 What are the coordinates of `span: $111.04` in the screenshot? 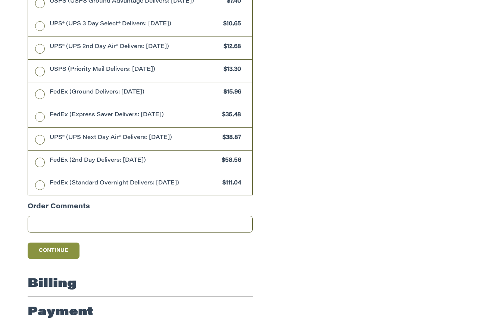 It's located at (230, 184).